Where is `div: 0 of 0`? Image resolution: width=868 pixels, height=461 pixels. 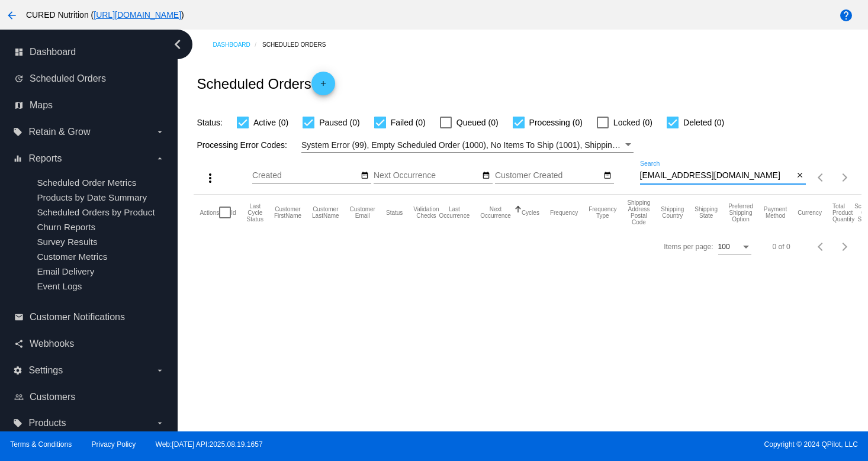 div: 0 of 0 is located at coordinates (781, 246).